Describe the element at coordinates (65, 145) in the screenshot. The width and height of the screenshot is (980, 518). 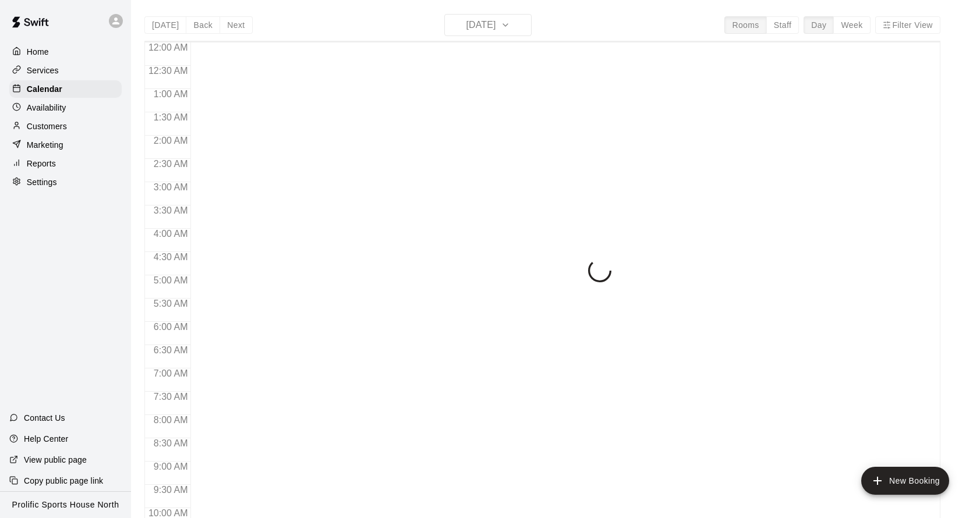
I see `a: Marketing` at that location.